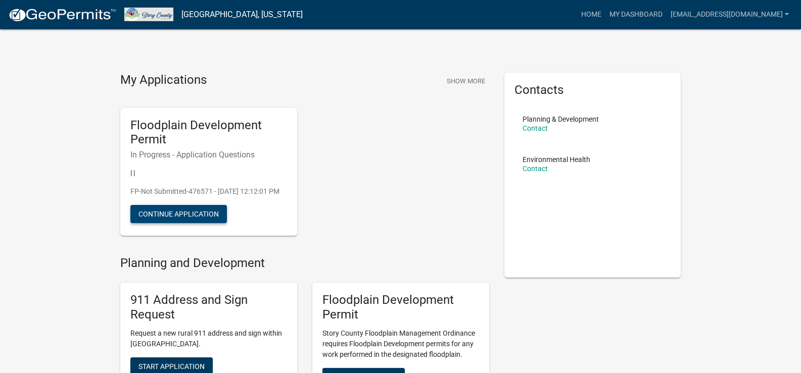  Describe the element at coordinates (209, 308) in the screenshot. I see `h5: 911 Address and Sign Request` at that location.